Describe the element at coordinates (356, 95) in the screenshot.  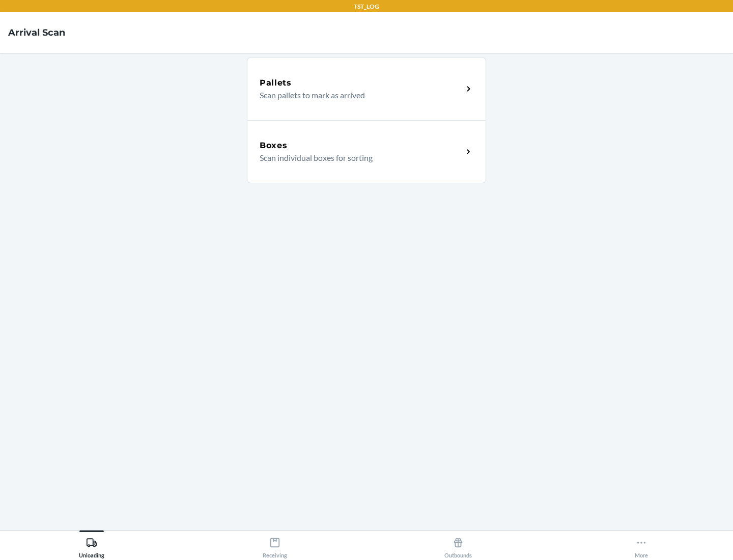
I see `p: Scan pallets to mark as arrived` at that location.